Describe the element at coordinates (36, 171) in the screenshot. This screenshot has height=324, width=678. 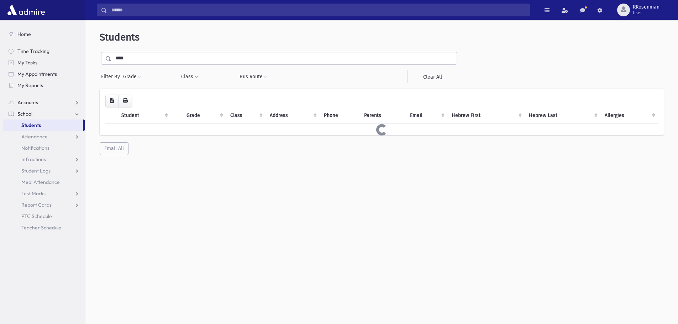
I see `span: Student Logs` at that location.